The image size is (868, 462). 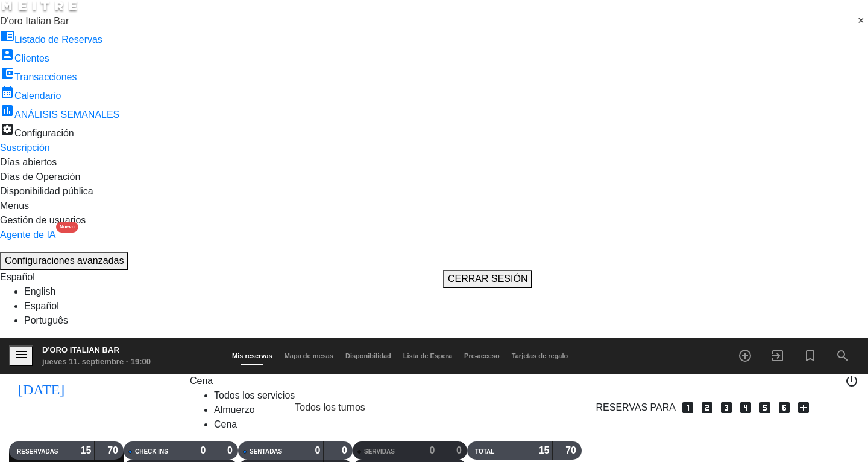 I want to click on i: looks_6, so click(x=785, y=407).